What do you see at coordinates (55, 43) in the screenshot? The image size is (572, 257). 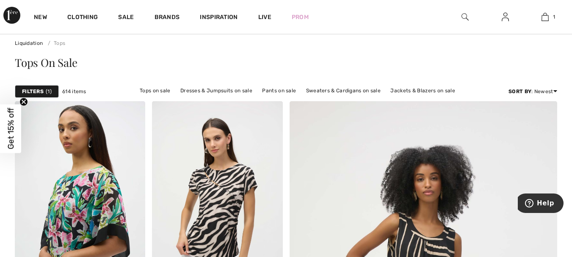 I see `a: Tops` at bounding box center [55, 43].